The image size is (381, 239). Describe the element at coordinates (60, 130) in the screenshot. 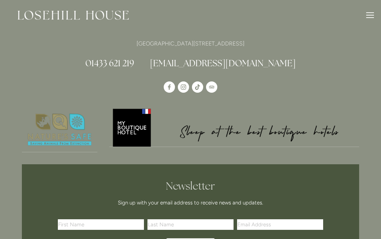

I see `a: Nature's Safe - Logo` at that location.